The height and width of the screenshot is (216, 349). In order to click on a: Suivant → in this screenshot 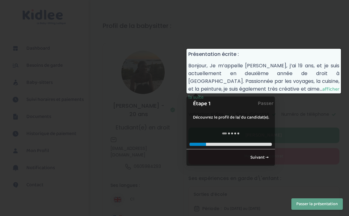, I will do `click(259, 157)`.